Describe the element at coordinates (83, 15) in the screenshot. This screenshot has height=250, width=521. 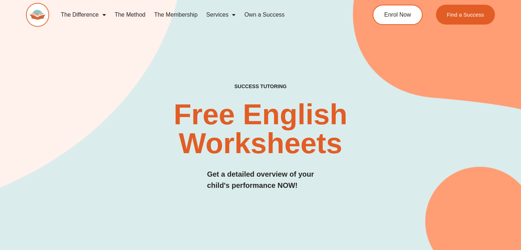
I see `a: The Difference` at that location.